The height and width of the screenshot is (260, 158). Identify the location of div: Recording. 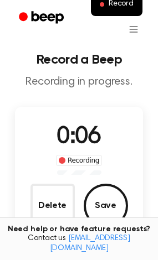
(79, 160).